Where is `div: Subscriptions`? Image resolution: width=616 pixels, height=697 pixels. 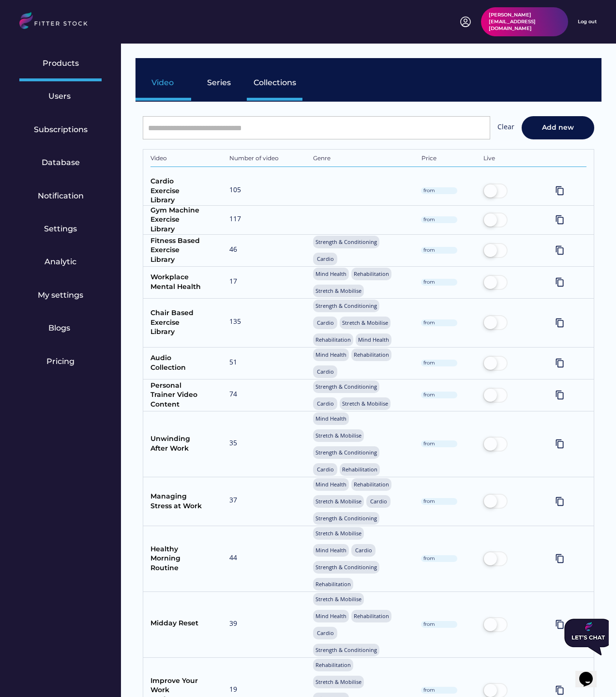 div: Subscriptions is located at coordinates (60, 130).